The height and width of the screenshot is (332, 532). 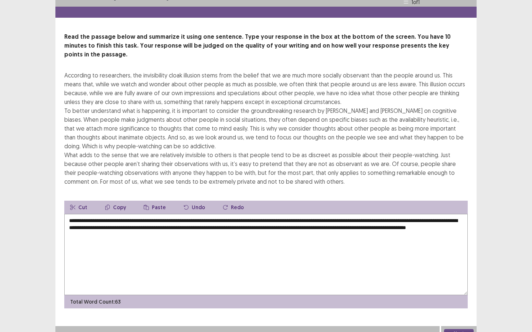 I want to click on div: According to researchers, the invisibility cloak illusion stems from the belief that we are much ..., so click(x=266, y=128).